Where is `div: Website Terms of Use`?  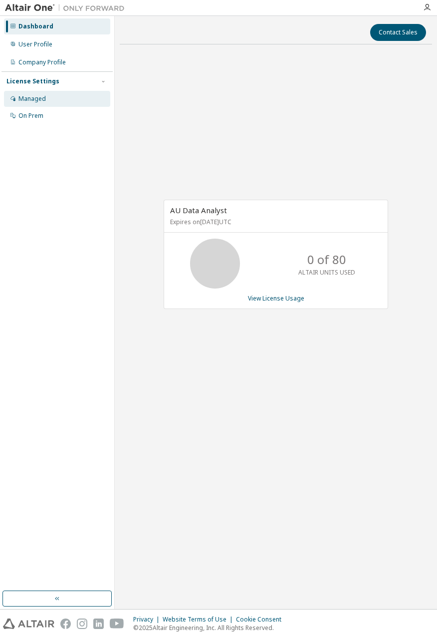
div: Website Terms of Use is located at coordinates (199, 619).